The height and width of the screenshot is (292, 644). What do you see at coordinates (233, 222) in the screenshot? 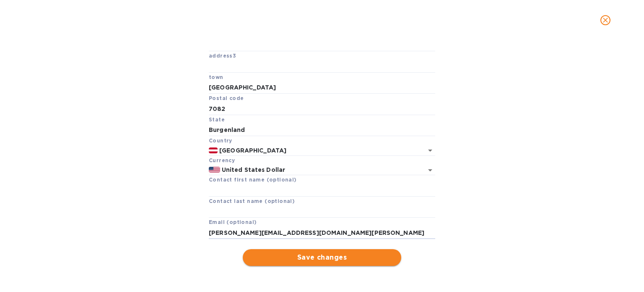
I see `b: Email (optional)` at bounding box center [233, 222].